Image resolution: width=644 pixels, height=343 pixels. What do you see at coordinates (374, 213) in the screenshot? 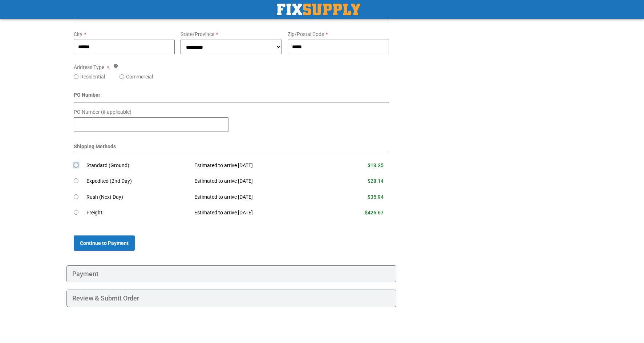
I see `span: $426.67` at bounding box center [374, 213].